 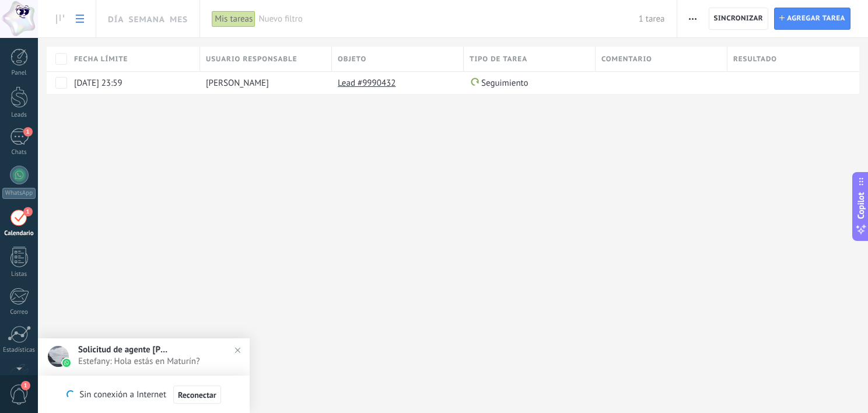 I want to click on img: waba.svg, so click(x=67, y=363).